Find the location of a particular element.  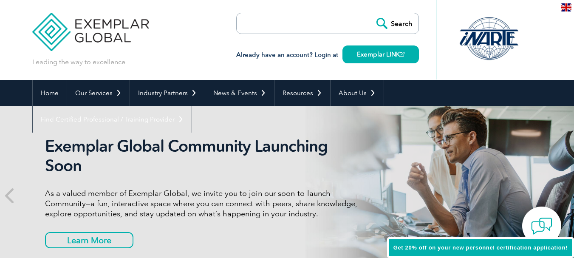

a: Home is located at coordinates (50, 93).